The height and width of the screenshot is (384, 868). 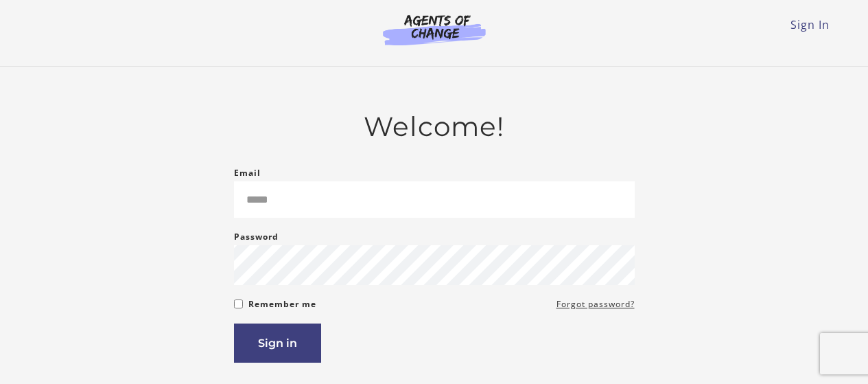 What do you see at coordinates (277, 343) in the screenshot?
I see `button: Sign in` at bounding box center [277, 343].